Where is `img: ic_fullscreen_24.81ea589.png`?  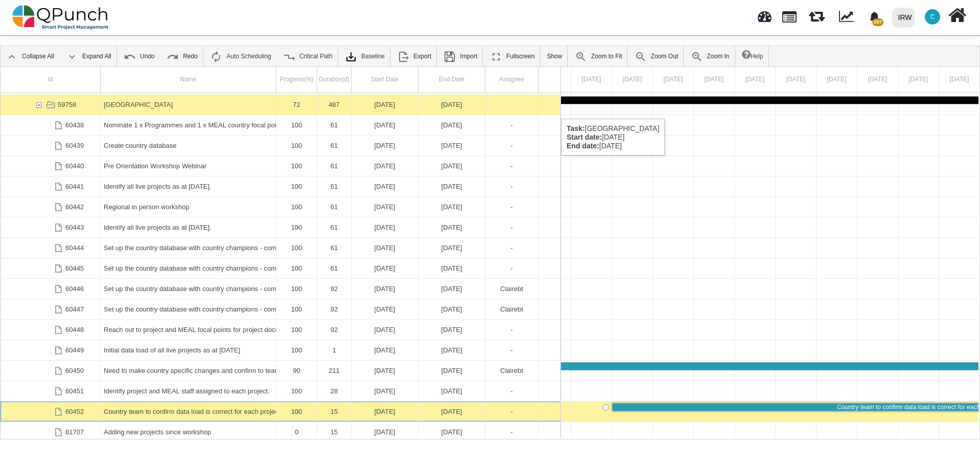
img: ic_fullscreen_24.81ea589.png is located at coordinates (496, 56).